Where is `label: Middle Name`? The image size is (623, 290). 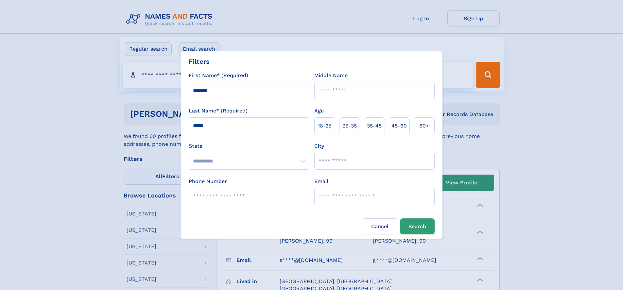 label: Middle Name is located at coordinates (331, 75).